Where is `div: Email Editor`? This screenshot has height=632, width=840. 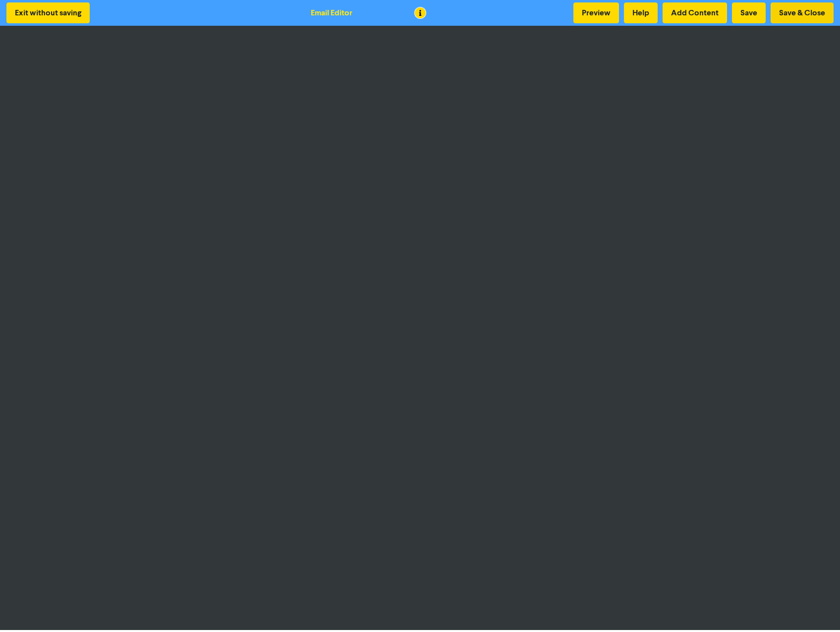 div: Email Editor is located at coordinates (332, 13).